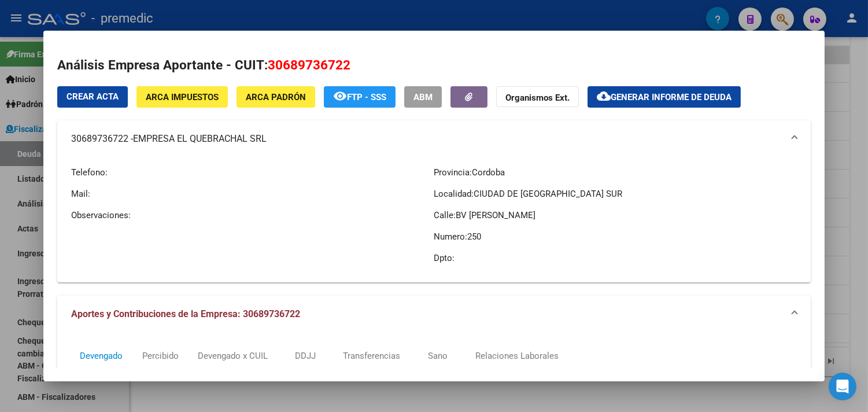 The width and height of the screenshot is (868, 412). What do you see at coordinates (434, 315) in the screenshot?
I see `mat-expansion-panel-header: Aportes y Contribuciones de la Empresa: 30689736722` at bounding box center [434, 315].